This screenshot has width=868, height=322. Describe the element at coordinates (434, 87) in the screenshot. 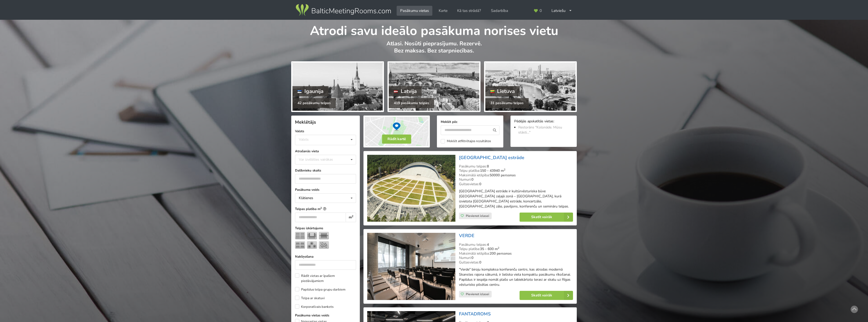

I see `a: Latvija 419 pasākumu telpas` at that location.